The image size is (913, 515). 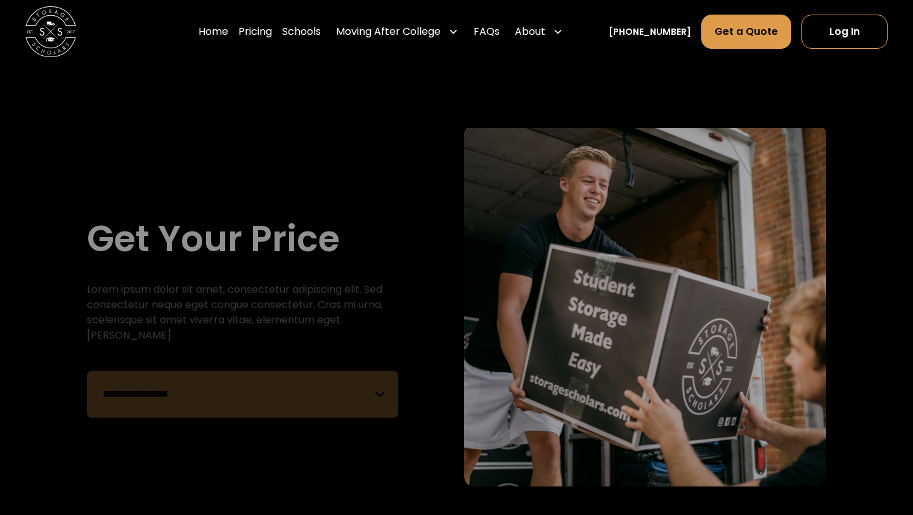 I want to click on div: Lorem ipsum dolor sit amet, consectetur adipiscing elit. Sed consectetur neque eget congue consec..., so click(x=242, y=313).